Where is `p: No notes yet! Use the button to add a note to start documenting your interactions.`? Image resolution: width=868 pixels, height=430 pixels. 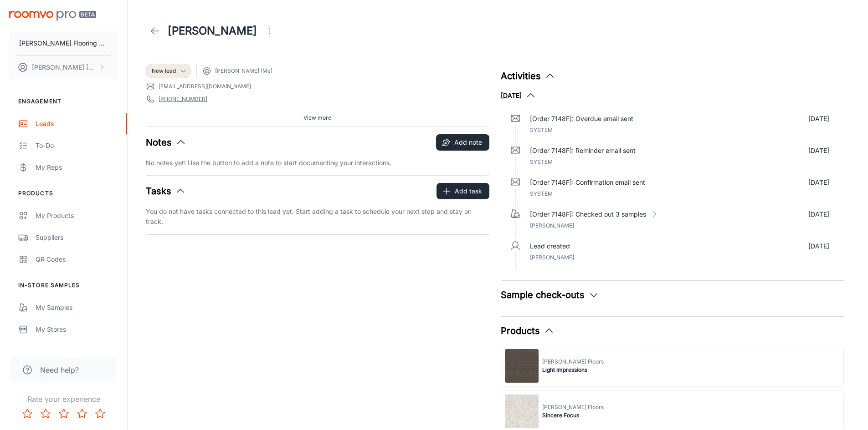
p: No notes yet! Use the button to add a note to start documenting your interactions. is located at coordinates (317, 163).